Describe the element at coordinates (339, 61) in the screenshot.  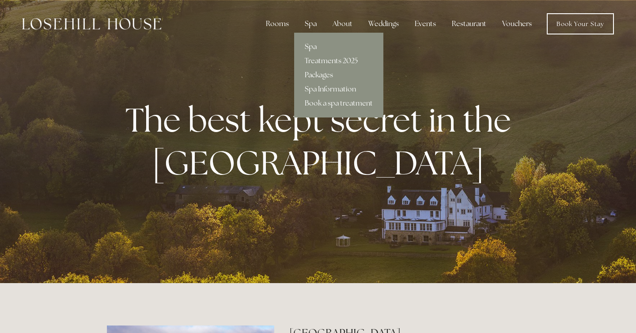
I see `a: Treatments 2025` at that location.